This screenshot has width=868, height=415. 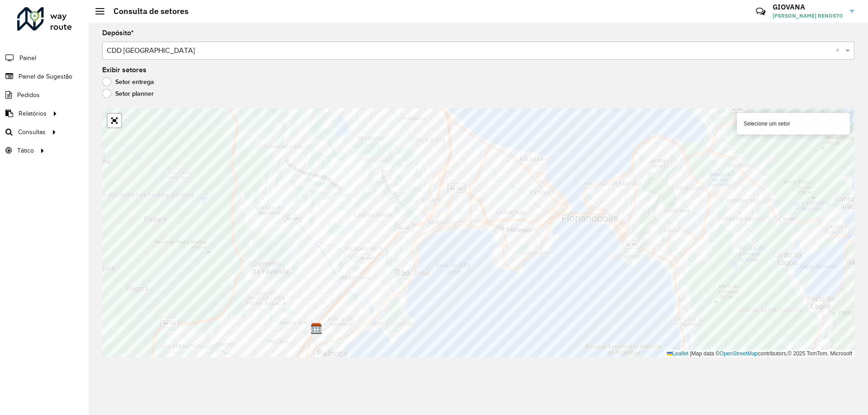 I want to click on label: Depósito, so click(x=118, y=33).